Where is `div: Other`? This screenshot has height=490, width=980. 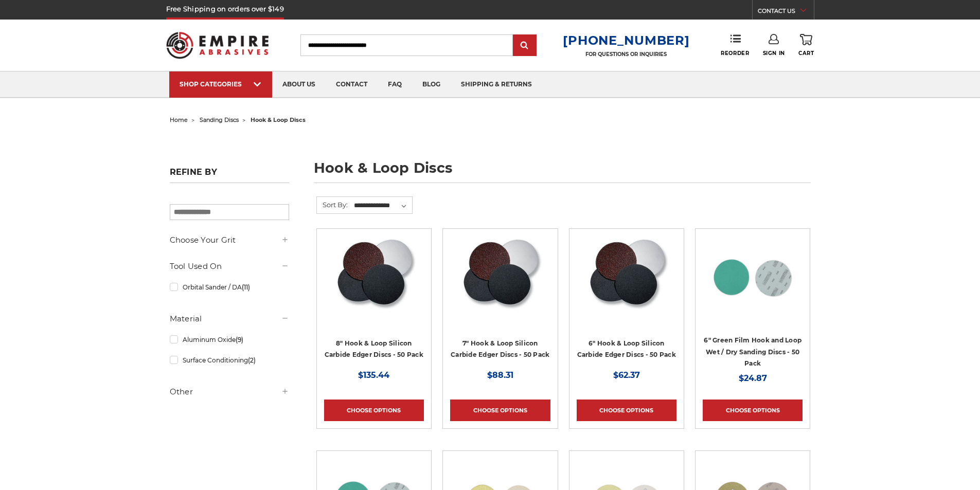 div: Other is located at coordinates (229, 392).